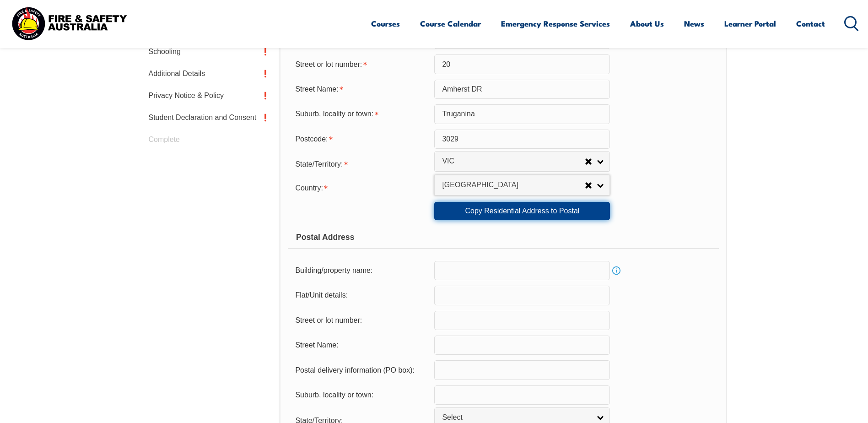 Image resolution: width=868 pixels, height=423 pixels. What do you see at coordinates (309, 187) in the screenshot?
I see `span: Country:` at bounding box center [309, 187].